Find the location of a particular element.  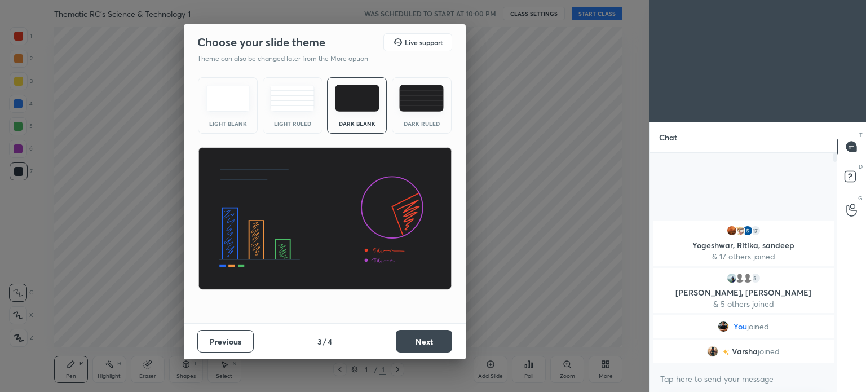

img: 7c3e7bedc53b4fd4a271358163e50bc6.jpg is located at coordinates (747, 231).